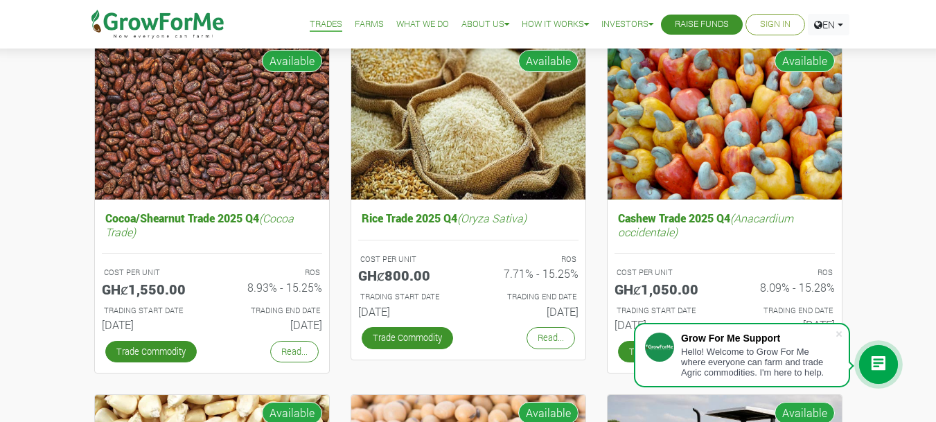  What do you see at coordinates (468, 217) in the screenshot?
I see `h5: Rice Trade 2025 Q4` at bounding box center [468, 217].